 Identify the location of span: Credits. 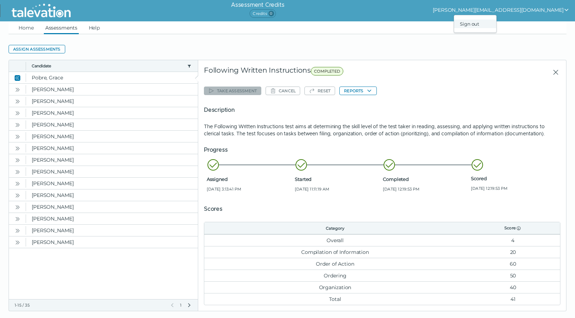
(262, 14).